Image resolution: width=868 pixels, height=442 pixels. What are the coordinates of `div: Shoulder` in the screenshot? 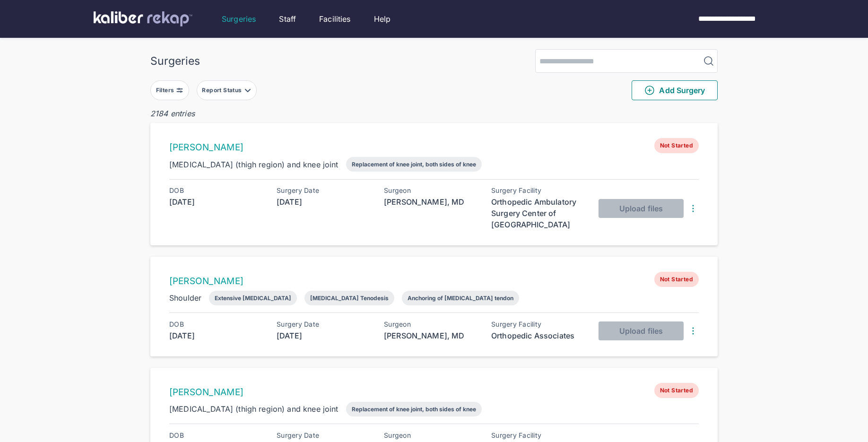 It's located at (186, 298).